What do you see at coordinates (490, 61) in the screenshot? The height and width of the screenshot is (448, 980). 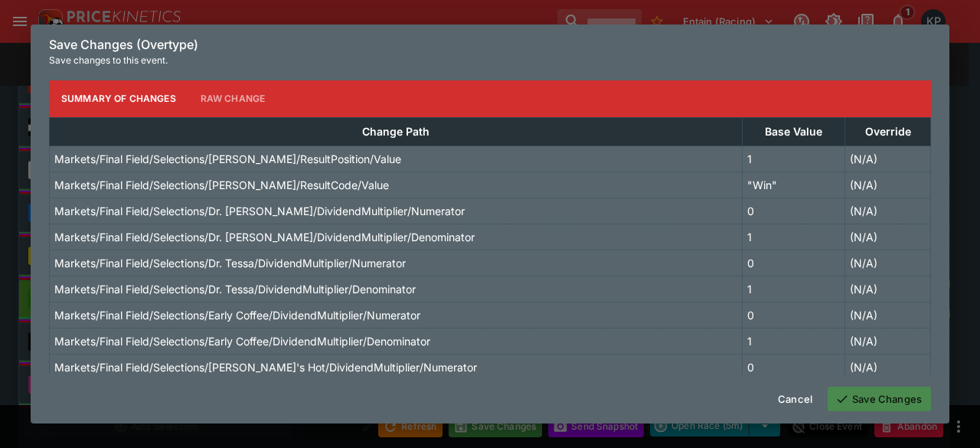 I see `p: Save changes to this event.` at bounding box center [490, 61].